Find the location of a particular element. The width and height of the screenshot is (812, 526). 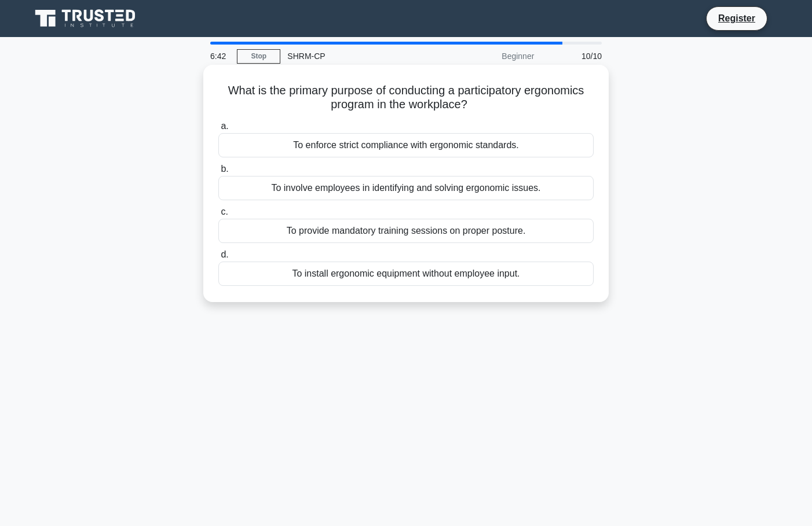

a: Stop is located at coordinates (258, 56).